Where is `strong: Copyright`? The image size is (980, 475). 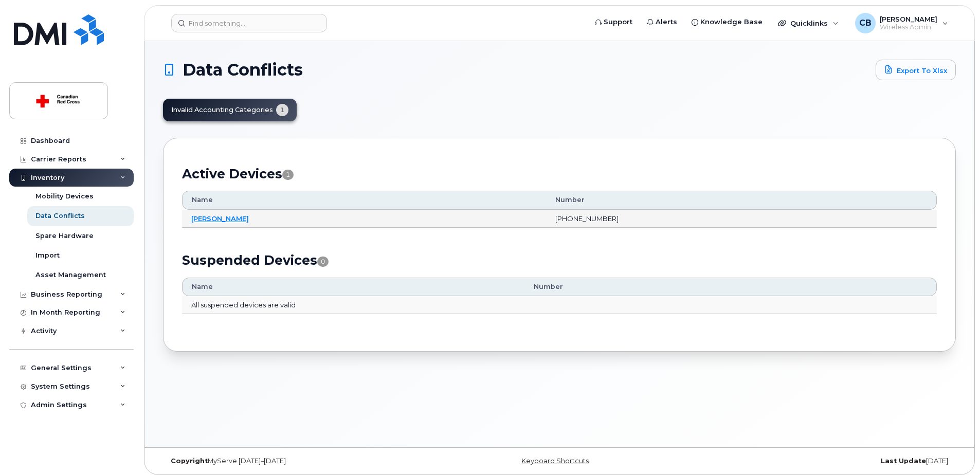
strong: Copyright is located at coordinates (189, 460).